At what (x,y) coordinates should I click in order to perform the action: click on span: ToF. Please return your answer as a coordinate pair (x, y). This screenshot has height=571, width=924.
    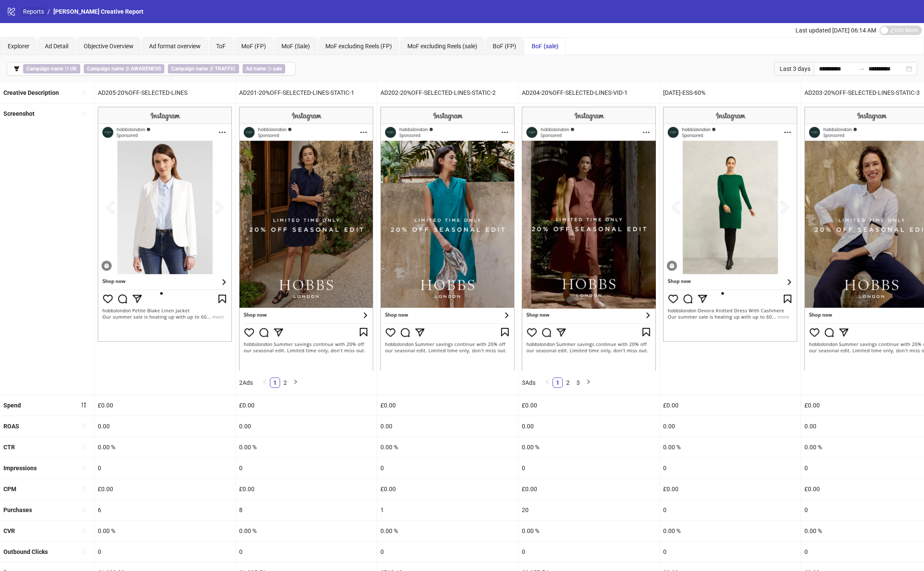
    Looking at the image, I should click on (221, 46).